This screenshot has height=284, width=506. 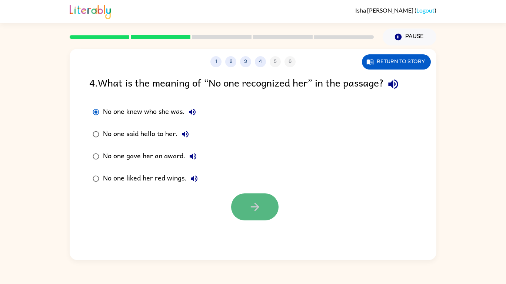 What do you see at coordinates (253, 84) in the screenshot?
I see `div: 4 . What is the meaning of “No one recognized her” in the passage?` at bounding box center [253, 84].